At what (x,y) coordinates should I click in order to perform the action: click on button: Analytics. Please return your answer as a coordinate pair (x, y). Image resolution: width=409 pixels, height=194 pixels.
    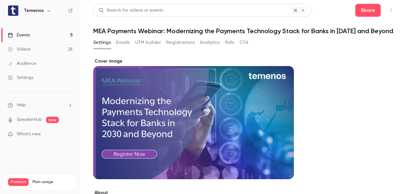
    Looking at the image, I should click on (210, 42).